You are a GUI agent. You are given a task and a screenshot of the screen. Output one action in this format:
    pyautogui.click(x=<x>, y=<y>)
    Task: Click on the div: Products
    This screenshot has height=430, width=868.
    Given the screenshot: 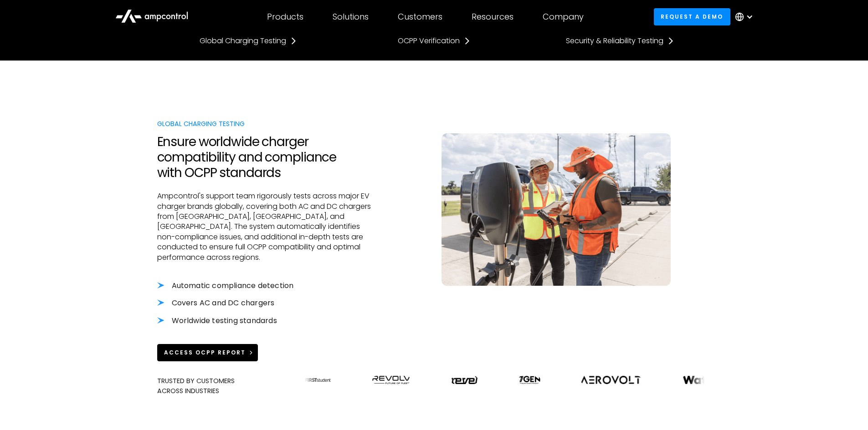 What is the action you would take?
    pyautogui.click(x=285, y=17)
    